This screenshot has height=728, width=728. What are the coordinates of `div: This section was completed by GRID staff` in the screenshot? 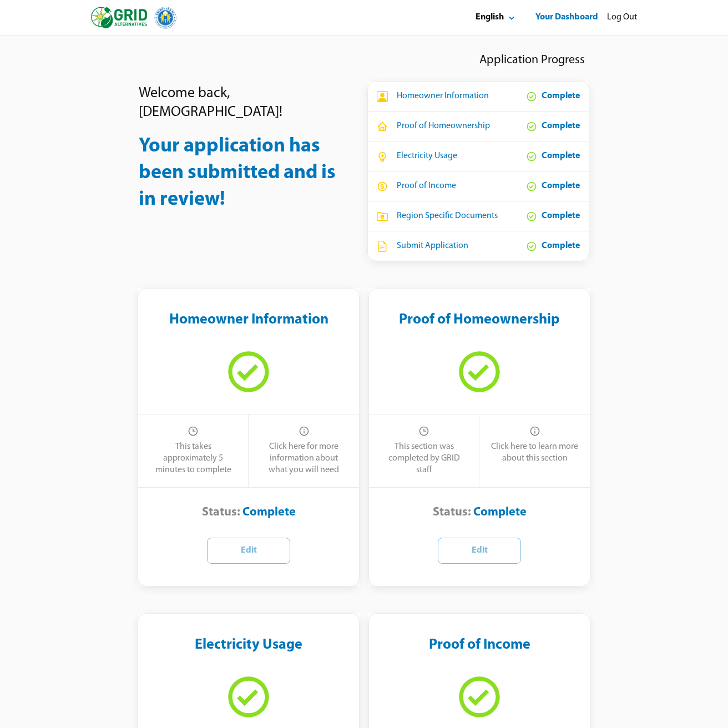 It's located at (424, 458).